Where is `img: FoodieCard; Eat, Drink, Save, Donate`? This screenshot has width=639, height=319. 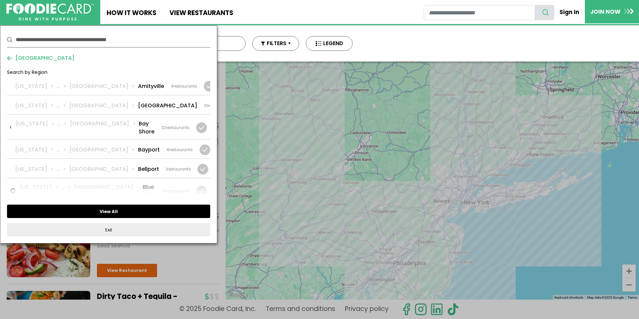 img: FoodieCard; Eat, Drink, Save, Donate is located at coordinates (50, 12).